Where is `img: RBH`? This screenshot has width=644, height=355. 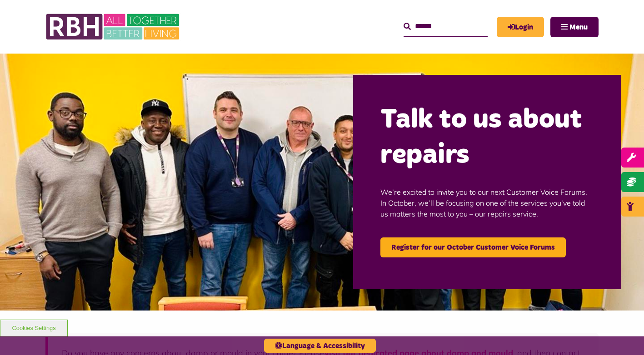 img: RBH is located at coordinates (113, 27).